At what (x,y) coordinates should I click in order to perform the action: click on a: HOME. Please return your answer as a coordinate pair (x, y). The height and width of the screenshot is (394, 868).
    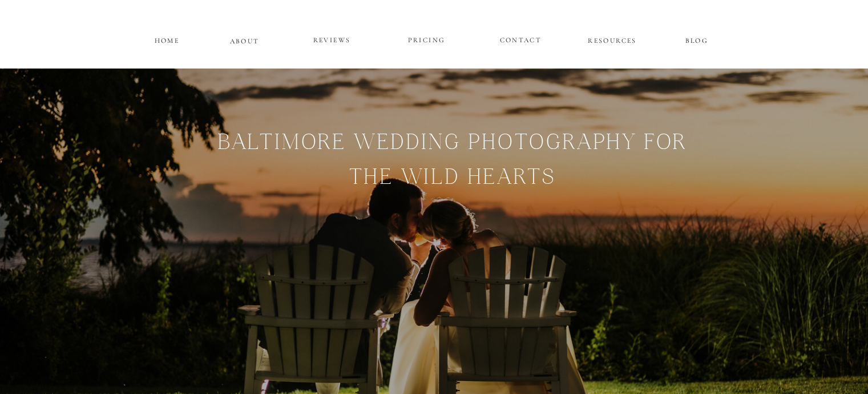
    Looking at the image, I should click on (167, 39).